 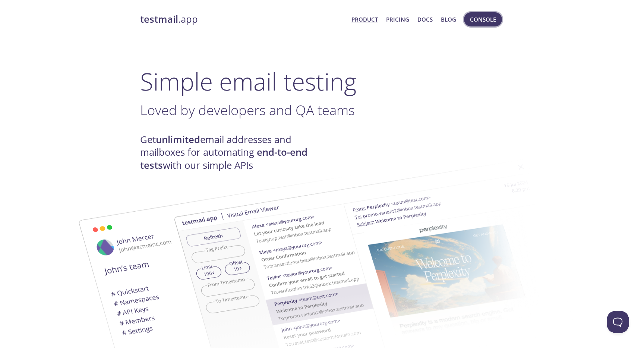 What do you see at coordinates (365, 19) in the screenshot?
I see `a: Product` at bounding box center [365, 19].